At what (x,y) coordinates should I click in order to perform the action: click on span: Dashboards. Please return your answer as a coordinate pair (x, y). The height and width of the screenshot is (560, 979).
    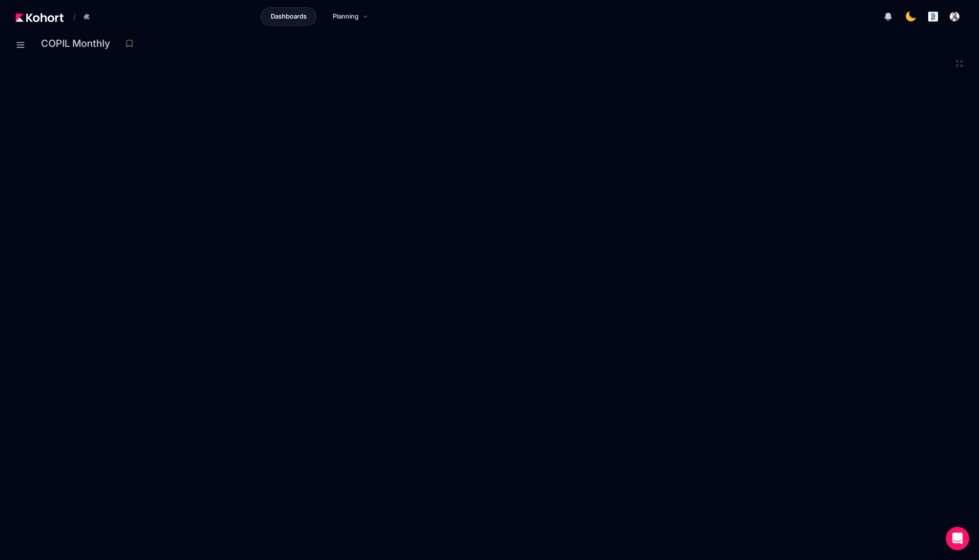
    Looking at the image, I should click on (288, 17).